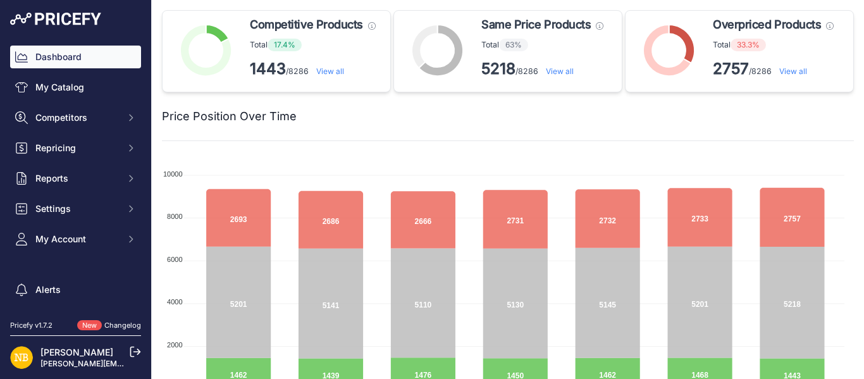  I want to click on span: Reports, so click(77, 178).